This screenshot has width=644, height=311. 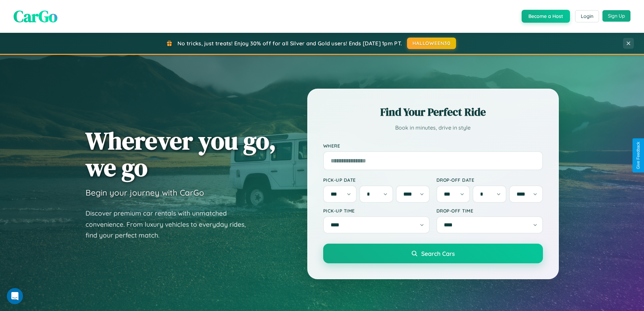 I want to click on label: Pick-up Time, so click(x=376, y=211).